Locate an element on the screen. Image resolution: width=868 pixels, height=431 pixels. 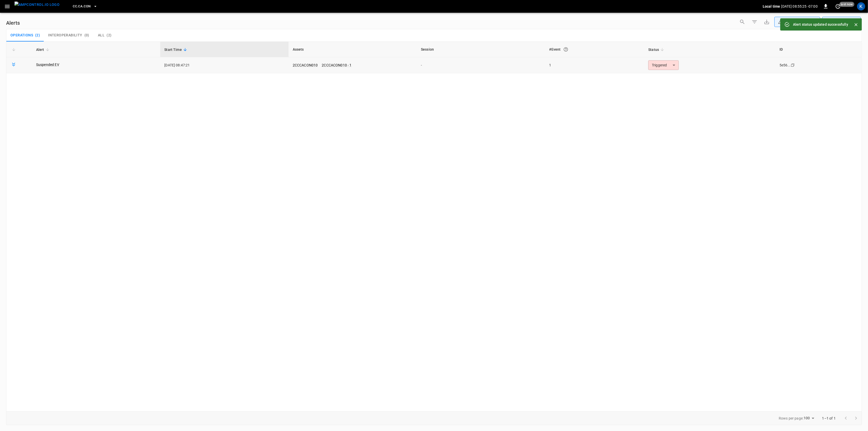
a: 2CCCACON010 - 1 is located at coordinates (336, 65).